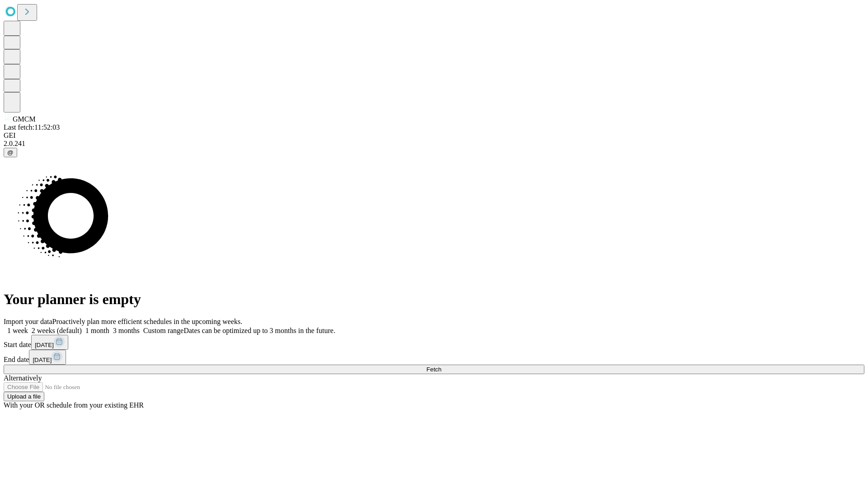 This screenshot has width=868, height=488. I want to click on span: Custom range, so click(163, 330).